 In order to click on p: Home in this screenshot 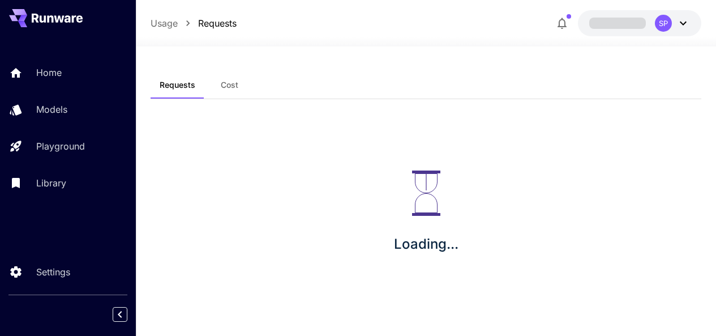, I will do `click(49, 72)`.